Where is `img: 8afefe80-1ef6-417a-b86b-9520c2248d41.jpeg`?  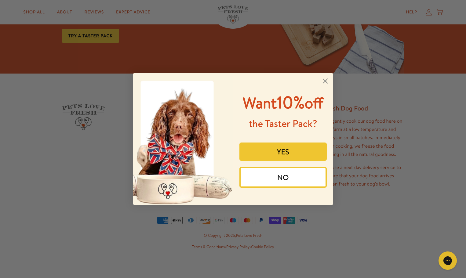 img: 8afefe80-1ef6-417a-b86b-9520c2248d41.jpeg is located at coordinates (183, 139).